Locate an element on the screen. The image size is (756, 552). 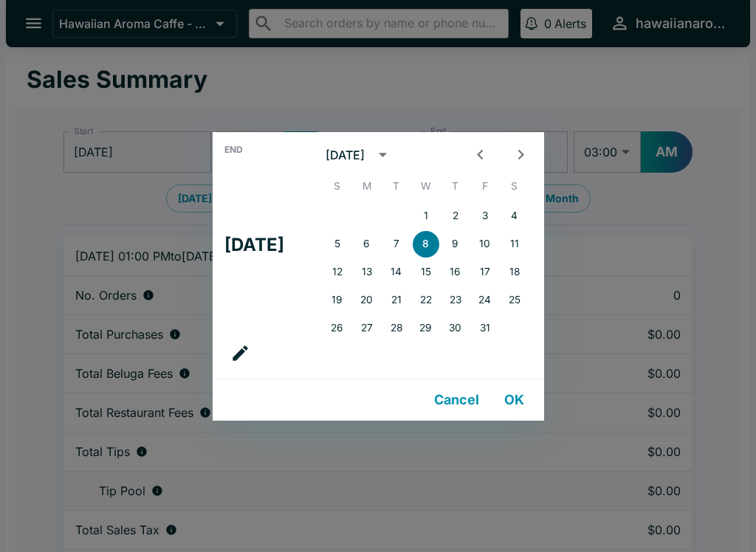
button: 27 is located at coordinates (366, 329).